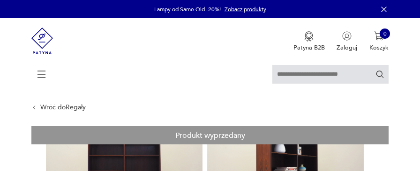 The image size is (420, 171). What do you see at coordinates (187, 9) in the screenshot?
I see `p: Lampy od Same Old -20%!` at bounding box center [187, 9].